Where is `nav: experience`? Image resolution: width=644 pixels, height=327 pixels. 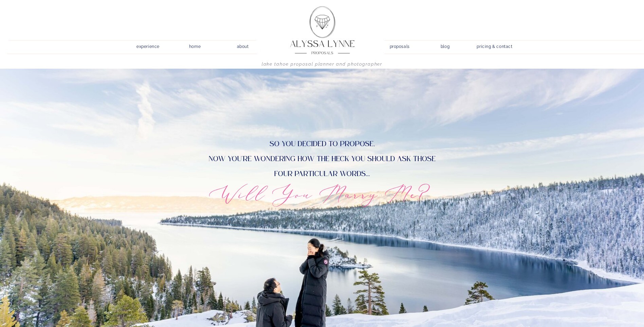 nav: experience is located at coordinates (148, 45).